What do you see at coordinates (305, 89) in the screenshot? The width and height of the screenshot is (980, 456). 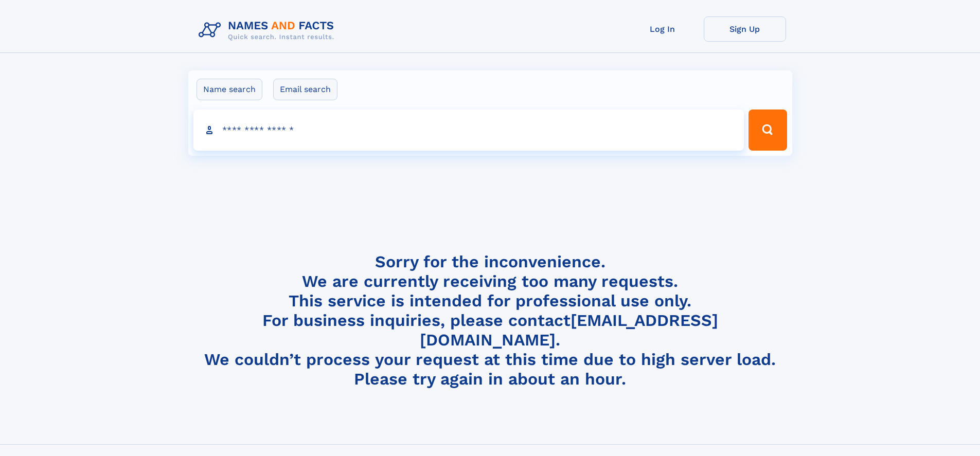 I see `label: Email search` at bounding box center [305, 89].